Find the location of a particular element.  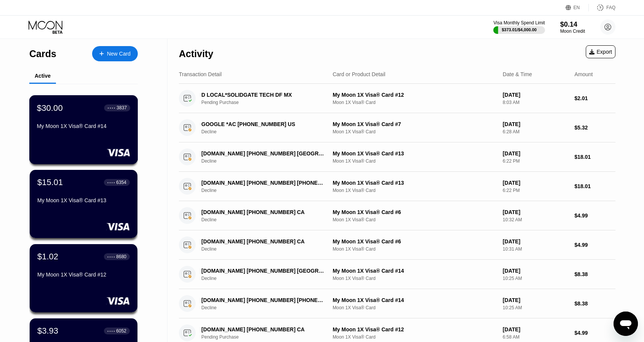

div: D LOCAL*SOLIDGATE TECH DF MX is located at coordinates (263, 95).